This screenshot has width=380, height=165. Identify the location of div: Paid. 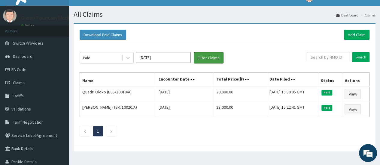
(86, 58).